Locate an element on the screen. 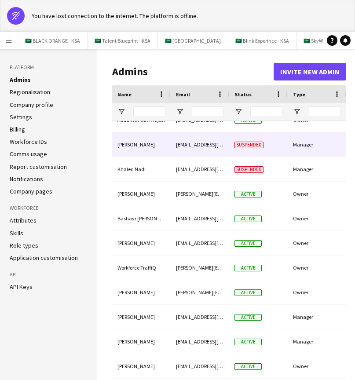 The height and width of the screenshot is (380, 355). h3: Workforce is located at coordinates (48, 208).